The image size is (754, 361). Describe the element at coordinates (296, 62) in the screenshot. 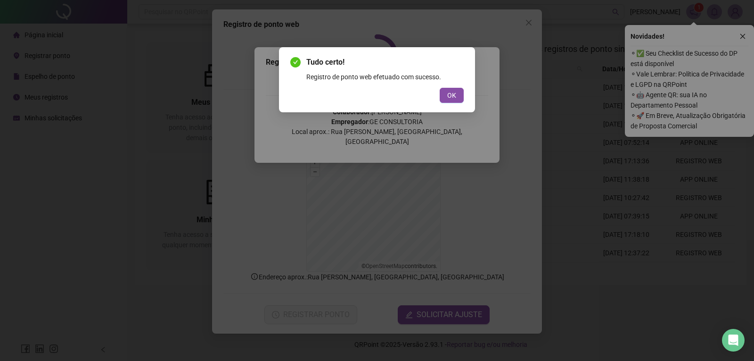

I see `span: check-circle` at that location.